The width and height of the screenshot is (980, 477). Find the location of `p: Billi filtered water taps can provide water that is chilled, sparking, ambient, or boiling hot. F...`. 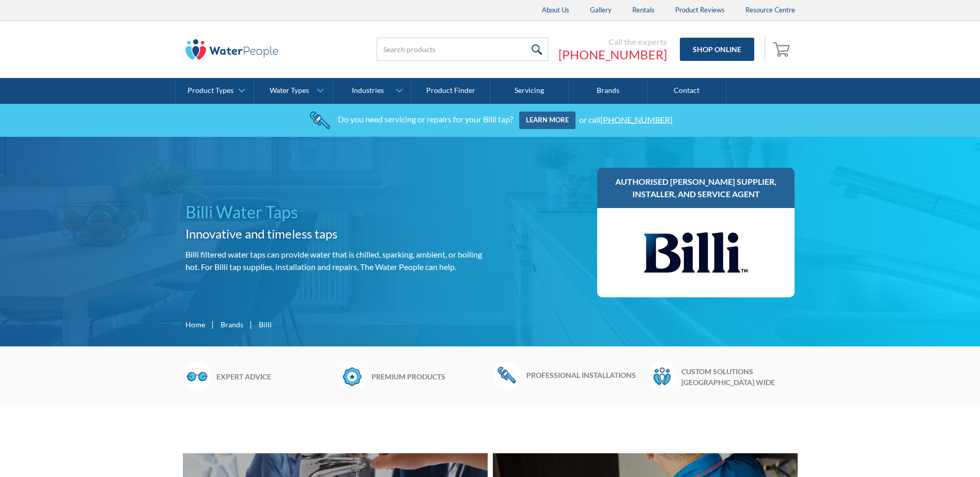

p: Billi filtered water taps can provide water that is chilled, sparking, ambient, or boiling hot. F... is located at coordinates (336, 261).